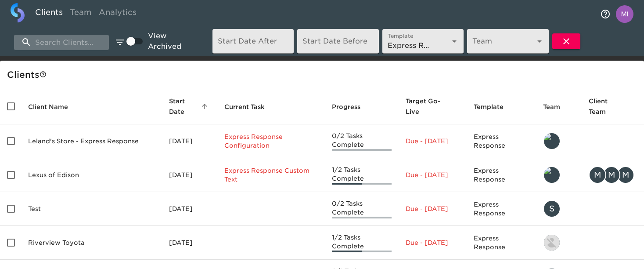 Image resolution: width=644 pixels, height=269 pixels. What do you see at coordinates (271, 141) in the screenshot?
I see `p: Express Response Configuration` at bounding box center [271, 141].